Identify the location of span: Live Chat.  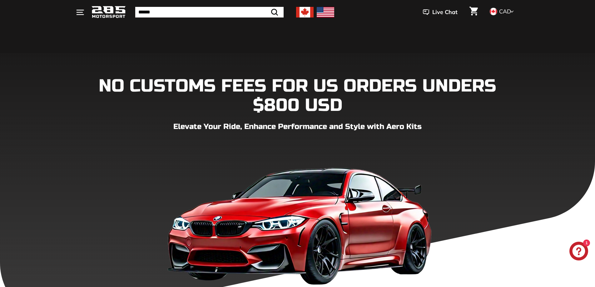
(445, 12).